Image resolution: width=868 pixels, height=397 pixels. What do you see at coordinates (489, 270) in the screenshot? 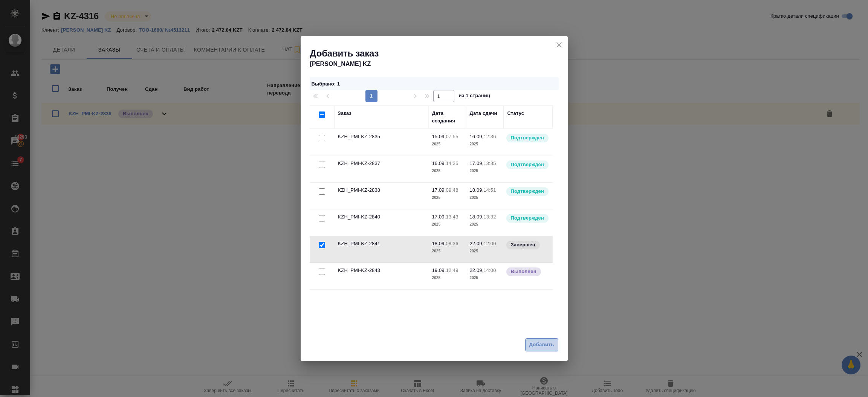
I see `p: 14:00` at bounding box center [489, 270].